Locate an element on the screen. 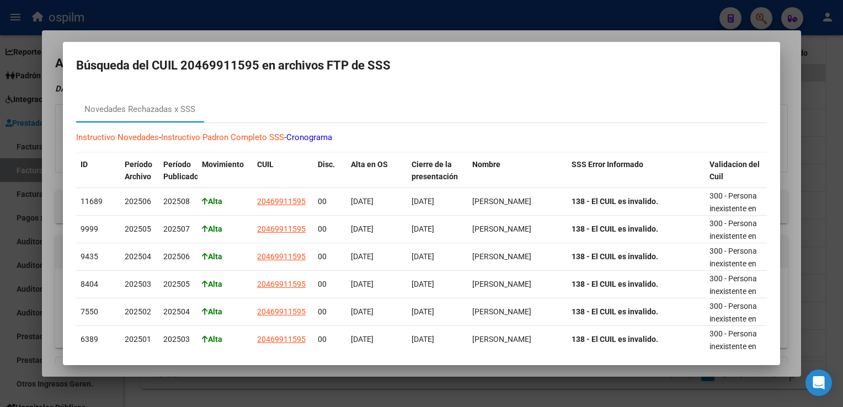  span: Disc. is located at coordinates (326, 164).